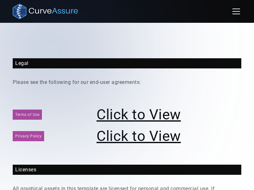 This screenshot has width=254, height=190. What do you see at coordinates (127, 170) in the screenshot?
I see `h1: Licenses` at bounding box center [127, 170].